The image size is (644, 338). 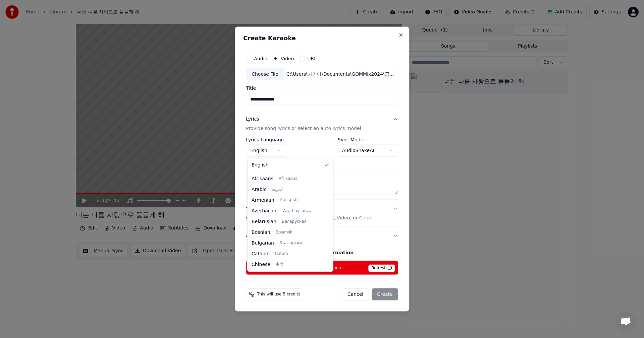 I want to click on span: Arabic, so click(x=259, y=190).